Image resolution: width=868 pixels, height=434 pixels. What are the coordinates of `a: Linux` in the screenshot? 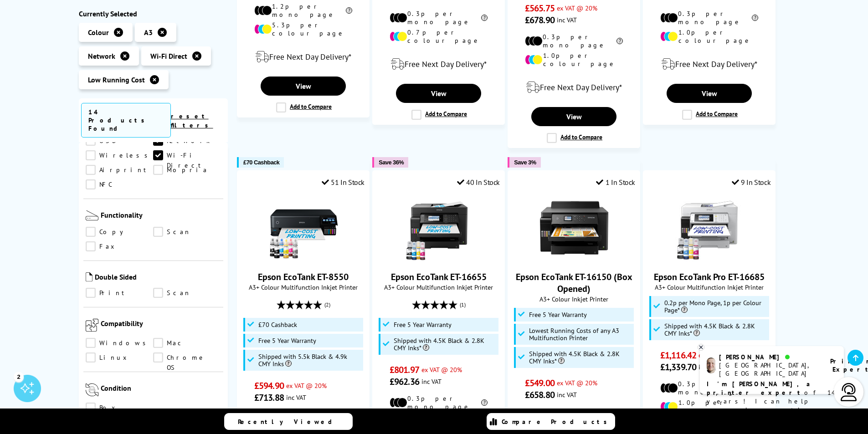 It's located at (119, 358).